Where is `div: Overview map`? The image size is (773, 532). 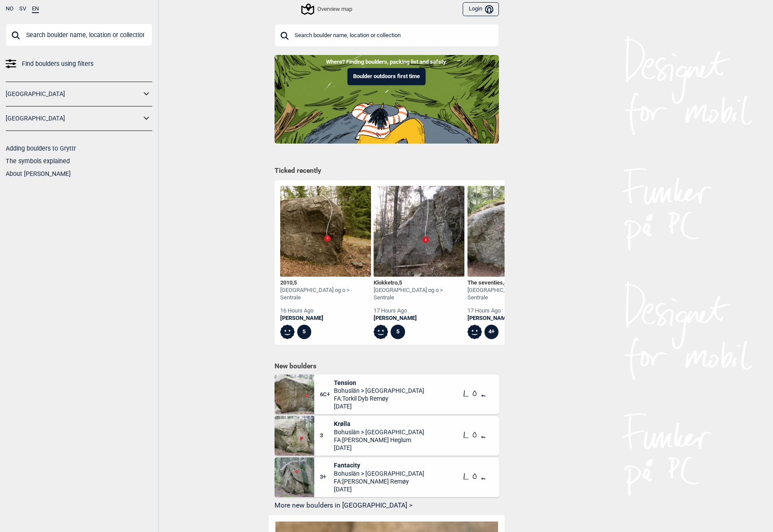
div: Overview map is located at coordinates (327, 9).